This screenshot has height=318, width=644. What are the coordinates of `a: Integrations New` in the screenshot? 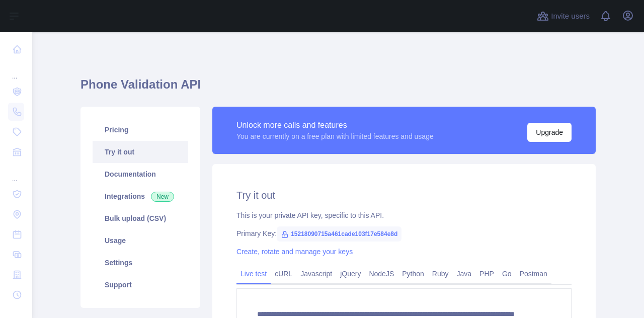 It's located at (141, 196).